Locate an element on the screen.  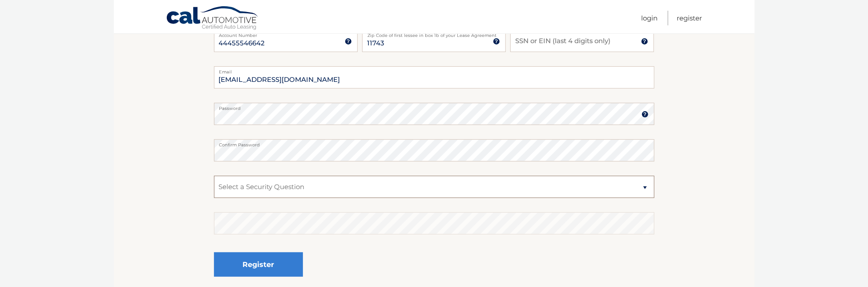
label: Zip Code of first lessee in box 1b of your Lease Agreement is located at coordinates (434, 34).